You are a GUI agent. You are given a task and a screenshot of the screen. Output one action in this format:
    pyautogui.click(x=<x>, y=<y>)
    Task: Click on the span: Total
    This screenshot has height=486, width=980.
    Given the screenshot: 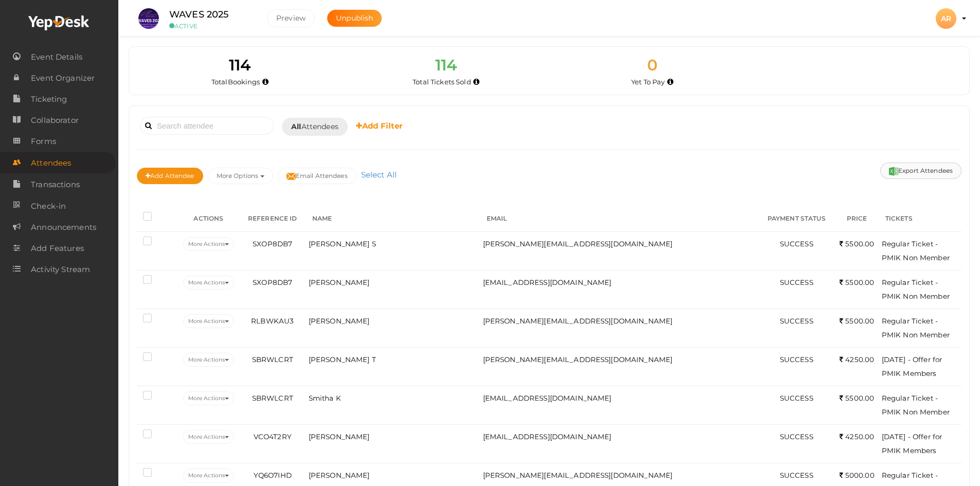 What is the action you would take?
    pyautogui.click(x=236, y=82)
    